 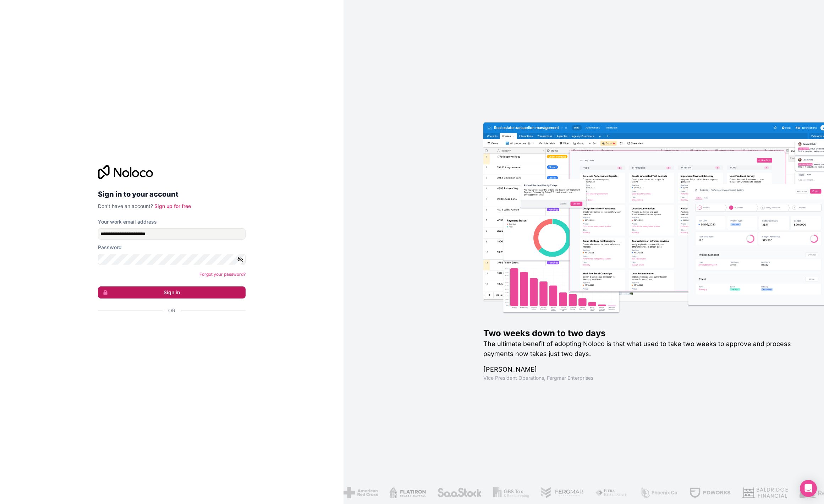 What do you see at coordinates (809, 488) in the screenshot?
I see `div: Open Intercom Messenger` at bounding box center [809, 488].